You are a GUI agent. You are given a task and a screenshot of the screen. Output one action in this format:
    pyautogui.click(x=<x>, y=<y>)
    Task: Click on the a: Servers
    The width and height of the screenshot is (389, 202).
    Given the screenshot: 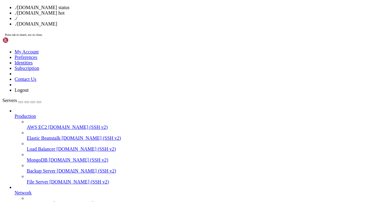 What is the action you would take?
    pyautogui.click(x=22, y=100)
    